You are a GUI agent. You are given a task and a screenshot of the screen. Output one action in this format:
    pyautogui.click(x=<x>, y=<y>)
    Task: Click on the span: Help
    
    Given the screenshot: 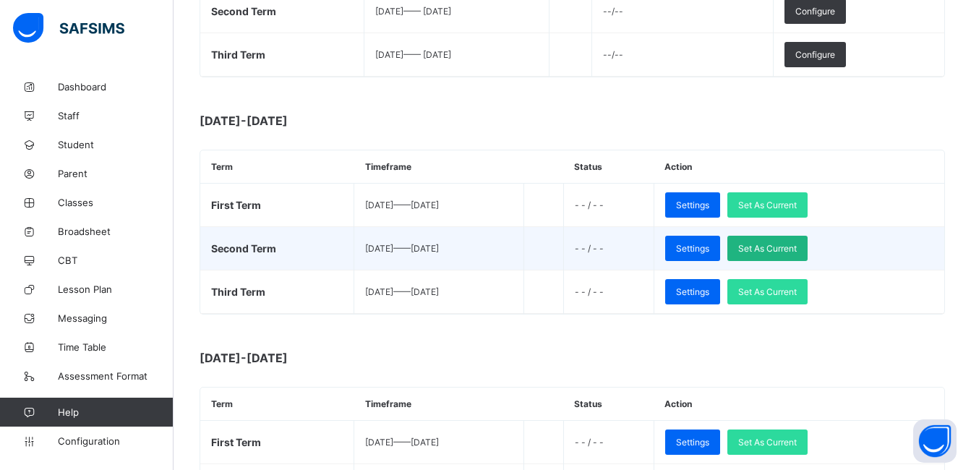 What is the action you would take?
    pyautogui.click(x=115, y=412)
    